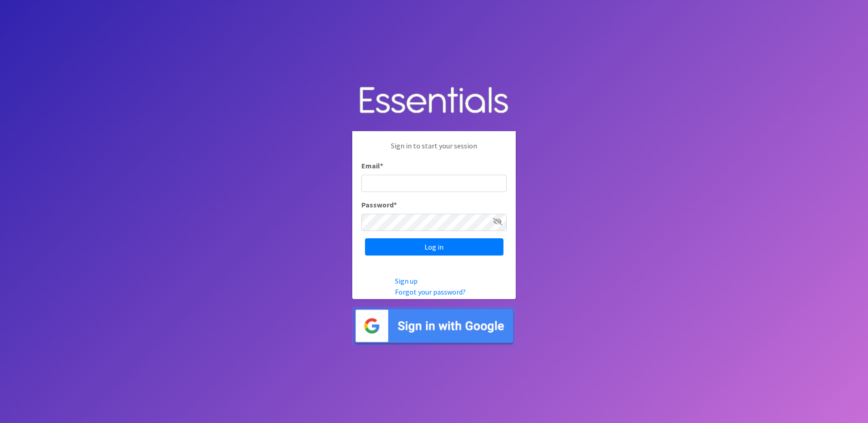 Image resolution: width=868 pixels, height=423 pixels. What do you see at coordinates (434, 326) in the screenshot?
I see `img: Sign in with Google` at bounding box center [434, 326].